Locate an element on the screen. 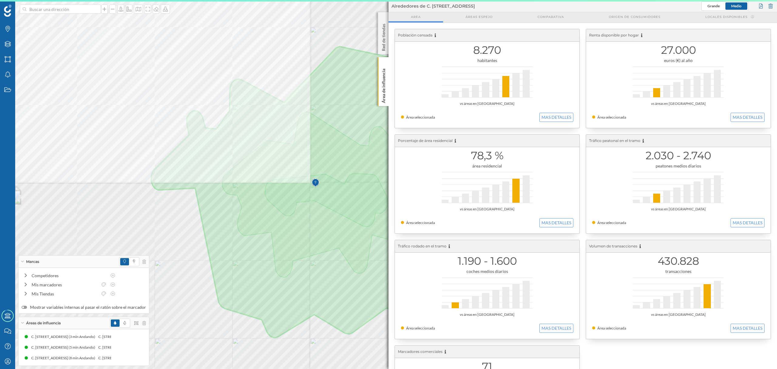  div: Renta disponible por hogar is located at coordinates (678, 35).